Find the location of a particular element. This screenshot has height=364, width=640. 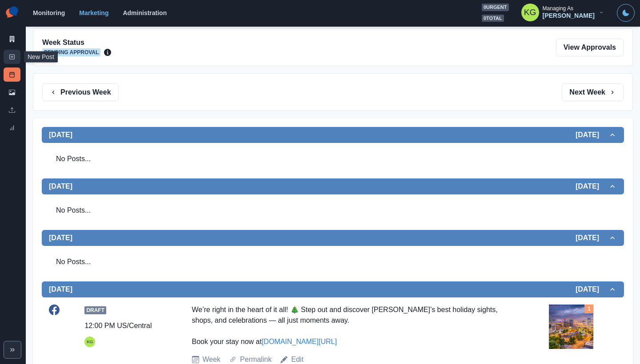

a: Review Summary is located at coordinates (12, 128).